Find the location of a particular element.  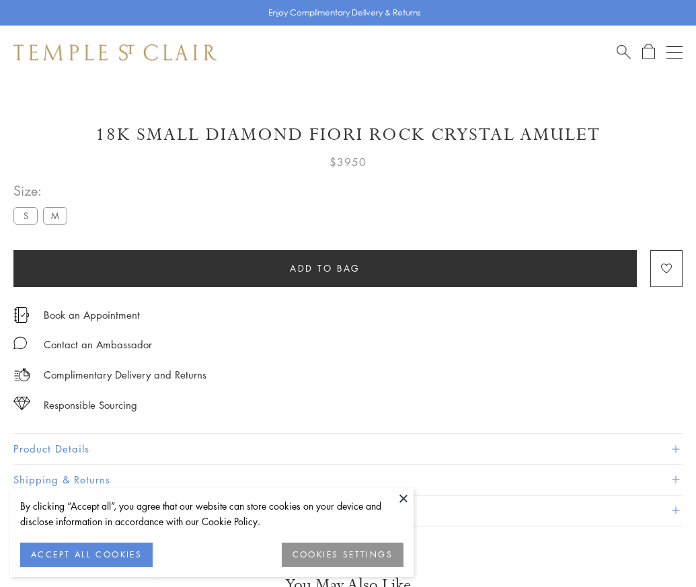

h1: 18K Small Diamond Fiori Rock Crystal Amulet is located at coordinates (348, 134).